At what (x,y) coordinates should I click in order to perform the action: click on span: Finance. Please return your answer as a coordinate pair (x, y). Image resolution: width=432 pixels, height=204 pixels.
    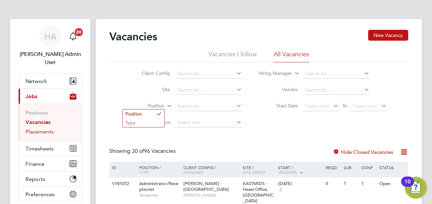
    Looking at the image, I should click on (35, 164).